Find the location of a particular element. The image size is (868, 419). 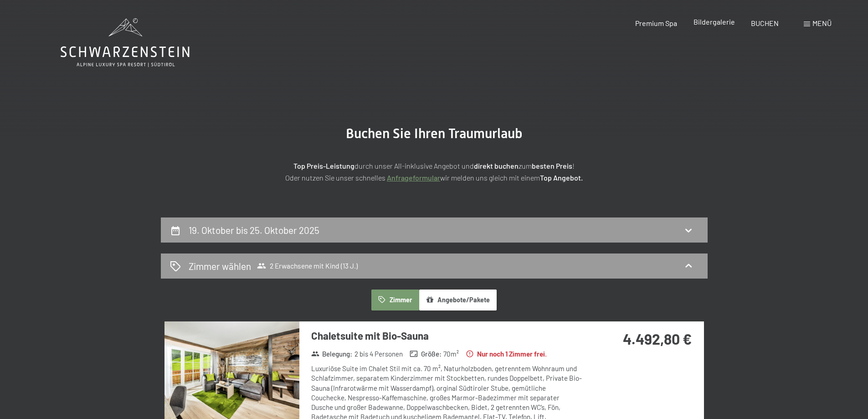

h3: Chaletsuite mit Bio-Sauna is located at coordinates (447, 336).